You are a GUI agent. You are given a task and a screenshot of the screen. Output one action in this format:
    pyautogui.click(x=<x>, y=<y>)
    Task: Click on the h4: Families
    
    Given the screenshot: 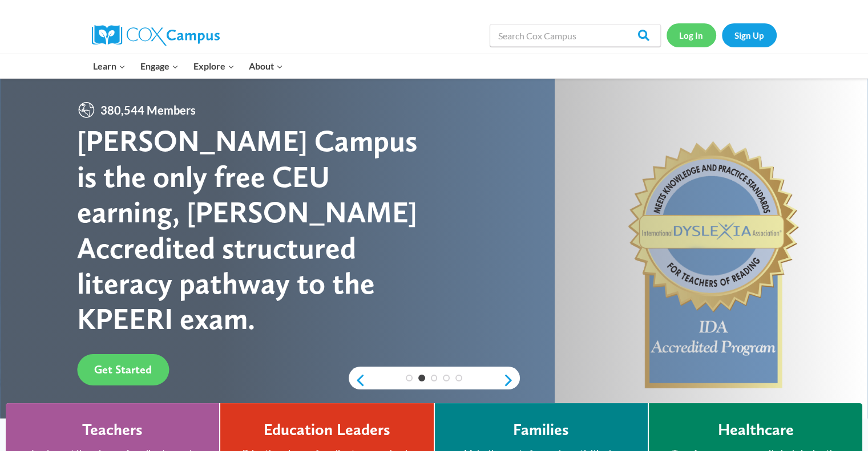 What is the action you would take?
    pyautogui.click(x=541, y=430)
    